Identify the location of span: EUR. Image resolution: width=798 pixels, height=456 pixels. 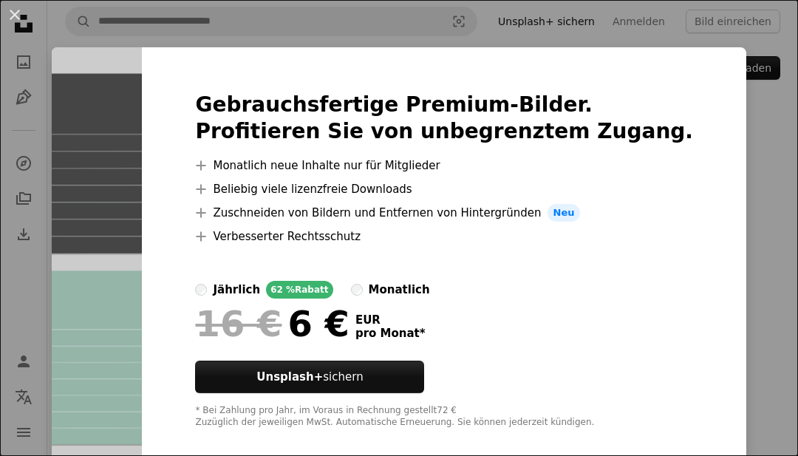
(390, 320).